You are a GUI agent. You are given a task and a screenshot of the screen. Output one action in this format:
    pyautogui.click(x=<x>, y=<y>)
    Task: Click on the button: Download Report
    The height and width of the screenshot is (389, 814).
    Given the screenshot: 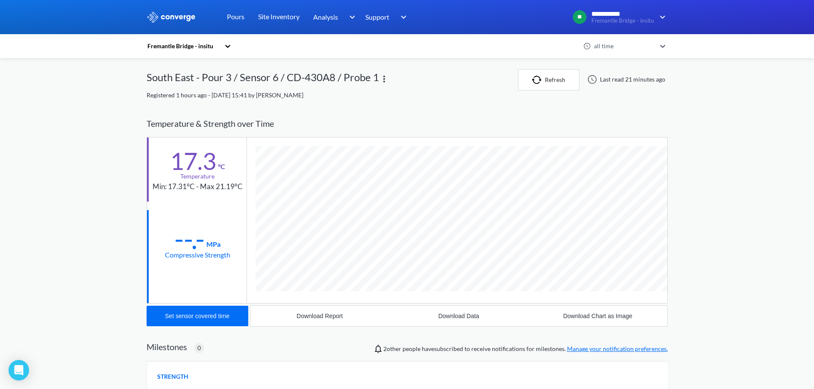 What is the action you would take?
    pyautogui.click(x=320, y=316)
    